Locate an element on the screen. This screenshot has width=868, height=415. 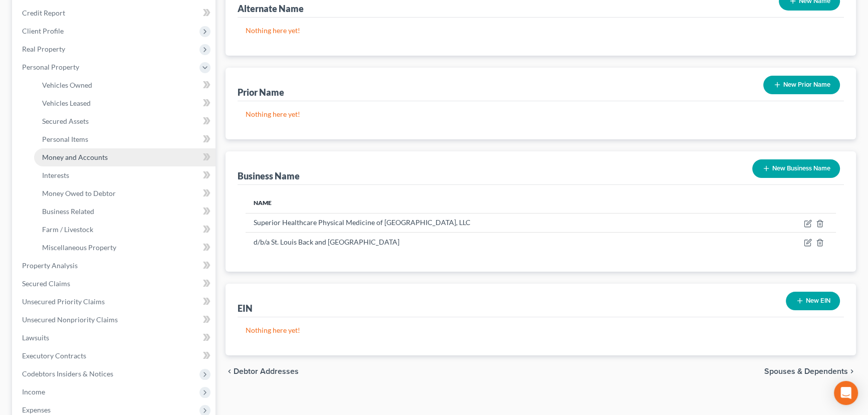
button: New Prior Name is located at coordinates (801, 85).